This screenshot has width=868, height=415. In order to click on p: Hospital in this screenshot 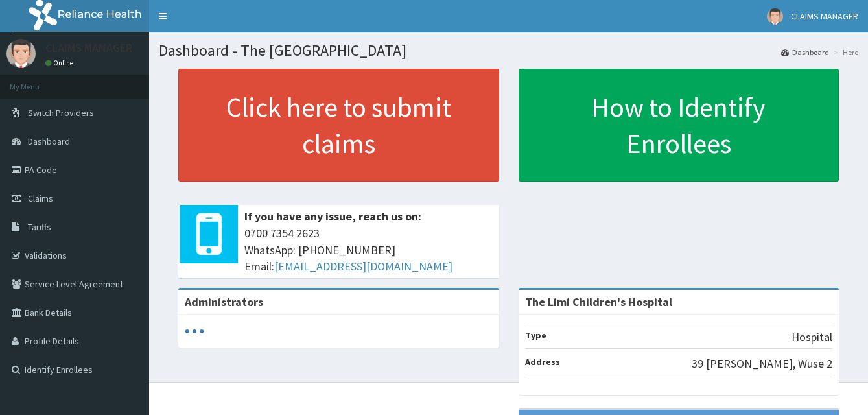, I will do `click(812, 337)`.